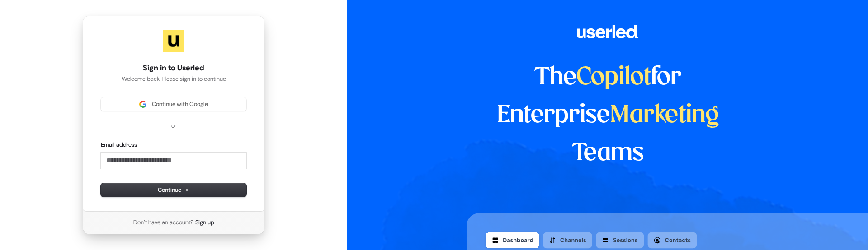  Describe the element at coordinates (174, 190) in the screenshot. I see `button: Continue` at that location.